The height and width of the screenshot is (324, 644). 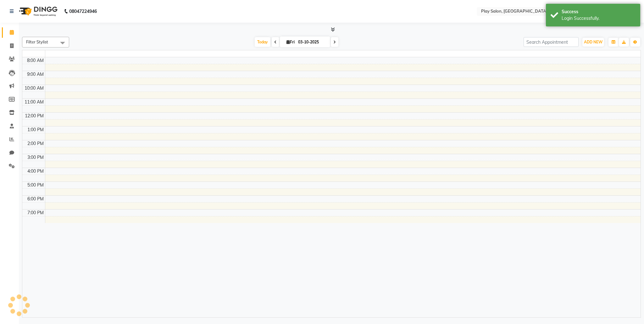 What do you see at coordinates (312, 42) in the screenshot?
I see `input: 2025-10-03` at bounding box center [312, 42].